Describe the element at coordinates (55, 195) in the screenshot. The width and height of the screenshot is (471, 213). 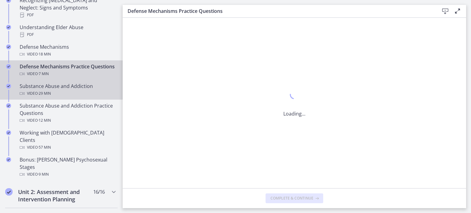
I see `h2: Unit 2: Assessment and Intervention Planning` at that location.